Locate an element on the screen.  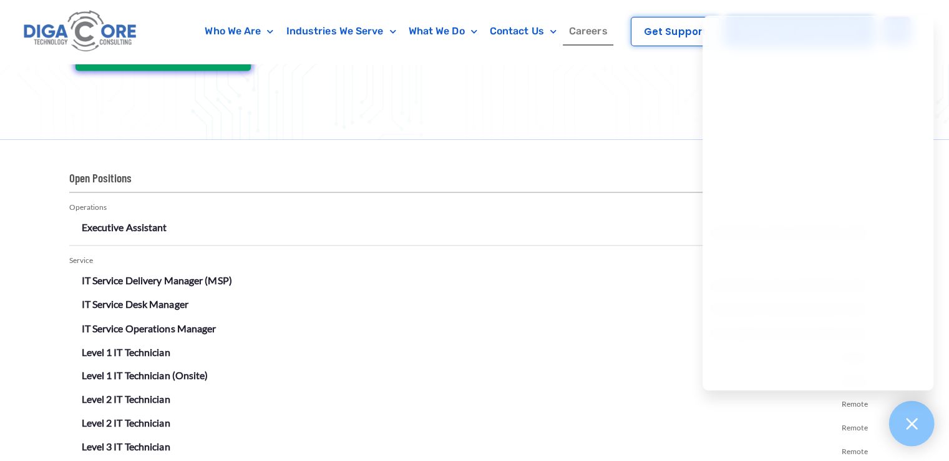
a: Level 3 IT Technician is located at coordinates (126, 445).